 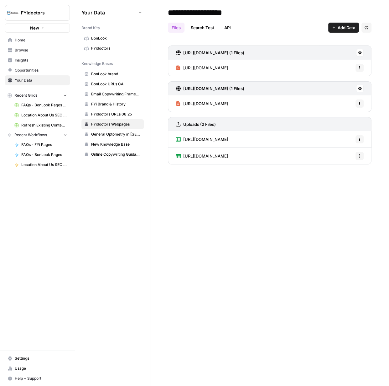 What do you see at coordinates (200, 124) in the screenshot?
I see `h3: Uploads (2 Files)` at bounding box center [200, 124].